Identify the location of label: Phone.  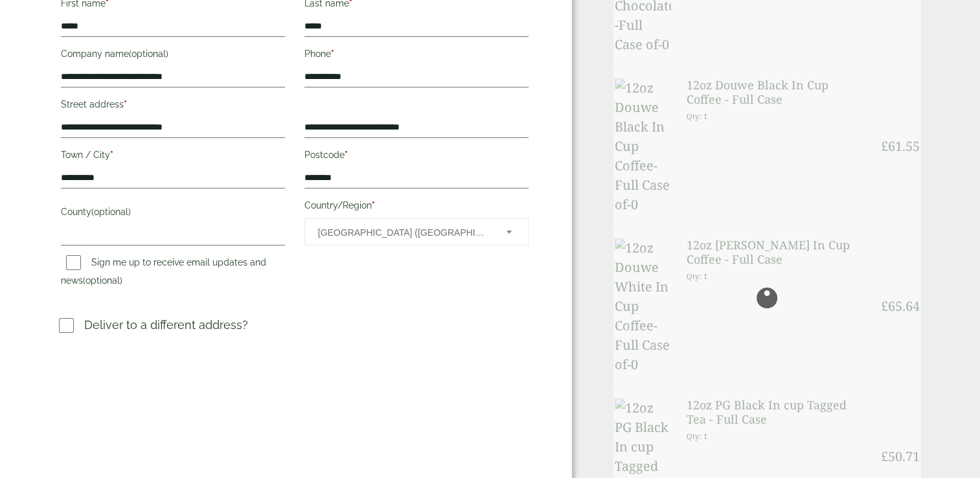
(417, 56).